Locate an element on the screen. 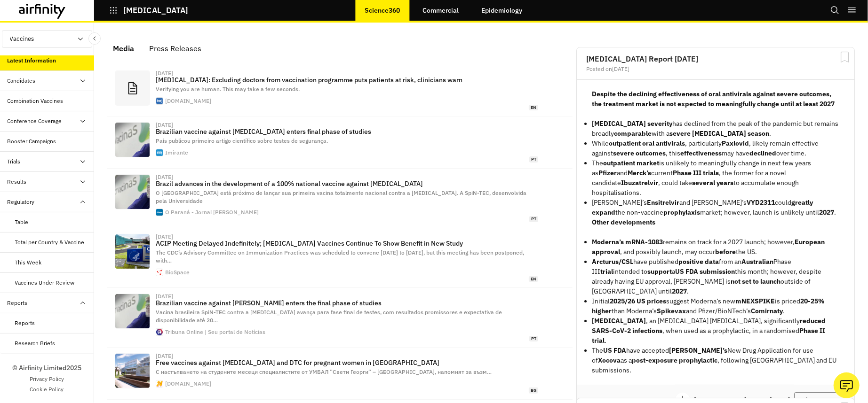 Image resolution: width=868 pixels, height=403 pixels. strong: Ensitrelvir is located at coordinates (663, 202).